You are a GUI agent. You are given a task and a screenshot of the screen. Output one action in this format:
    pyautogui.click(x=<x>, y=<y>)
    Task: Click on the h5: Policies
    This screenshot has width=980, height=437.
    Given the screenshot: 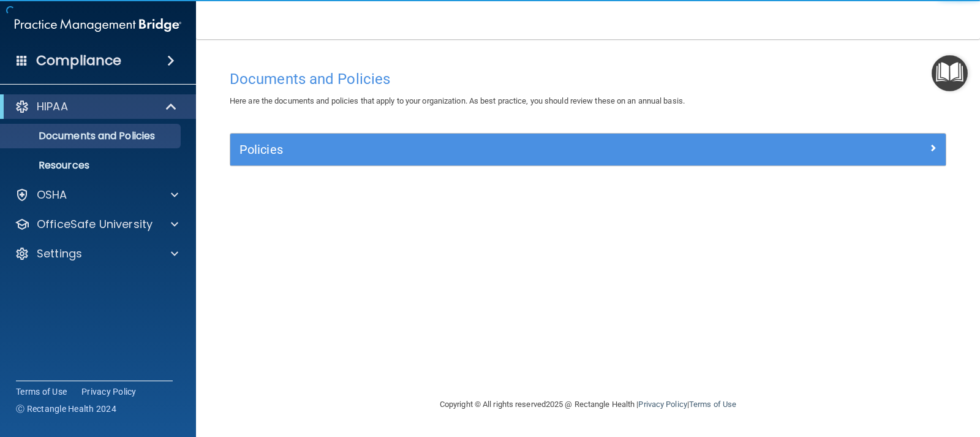 What is the action you would take?
    pyautogui.click(x=499, y=149)
    